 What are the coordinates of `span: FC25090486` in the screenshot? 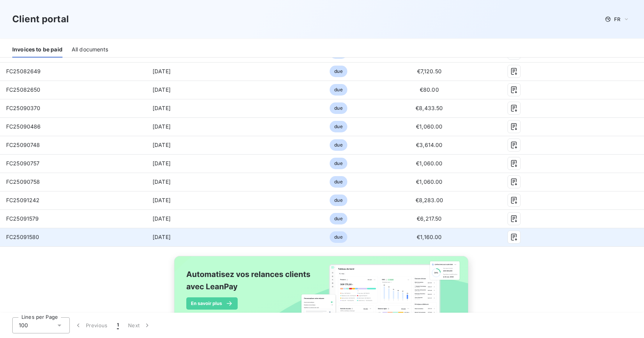 It's located at (24, 126).